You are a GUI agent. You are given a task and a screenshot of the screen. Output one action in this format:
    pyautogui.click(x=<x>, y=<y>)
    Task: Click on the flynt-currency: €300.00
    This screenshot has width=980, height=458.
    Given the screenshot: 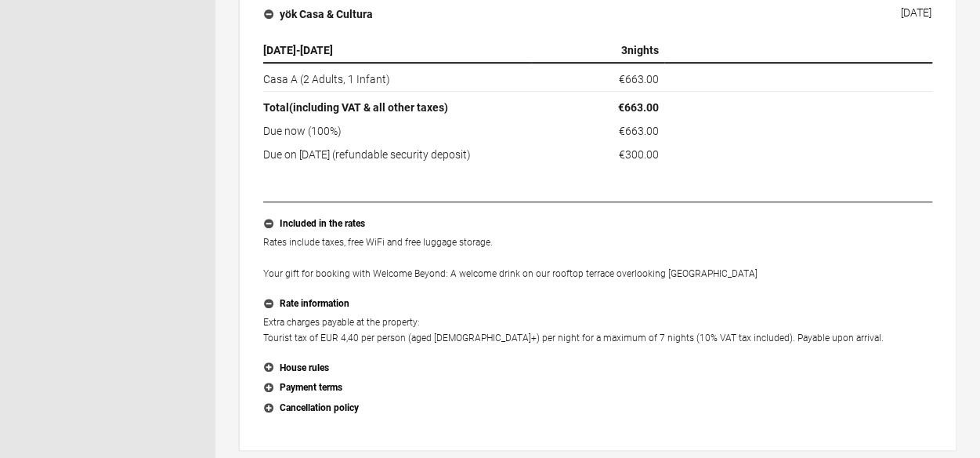 What is the action you would take?
    pyautogui.click(x=637, y=155)
    